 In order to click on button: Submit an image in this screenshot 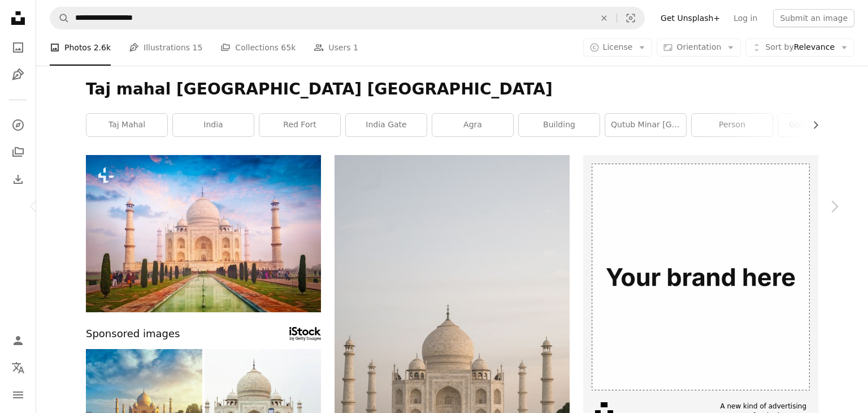, I will do `click(814, 18)`.